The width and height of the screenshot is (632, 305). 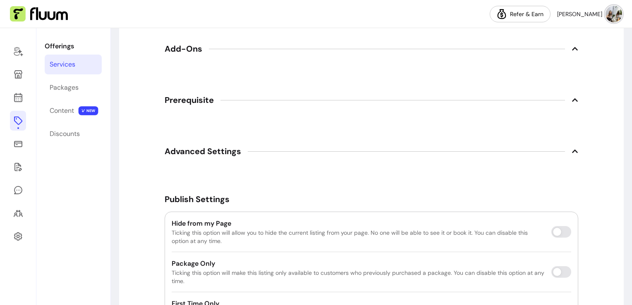 What do you see at coordinates (18, 213) in the screenshot?
I see `a: Clients` at bounding box center [18, 213].